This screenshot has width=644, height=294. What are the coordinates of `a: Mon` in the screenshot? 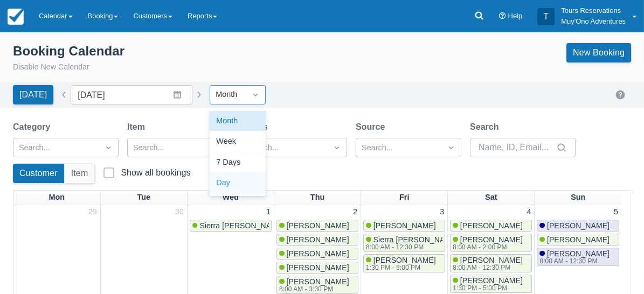 It's located at (57, 198).